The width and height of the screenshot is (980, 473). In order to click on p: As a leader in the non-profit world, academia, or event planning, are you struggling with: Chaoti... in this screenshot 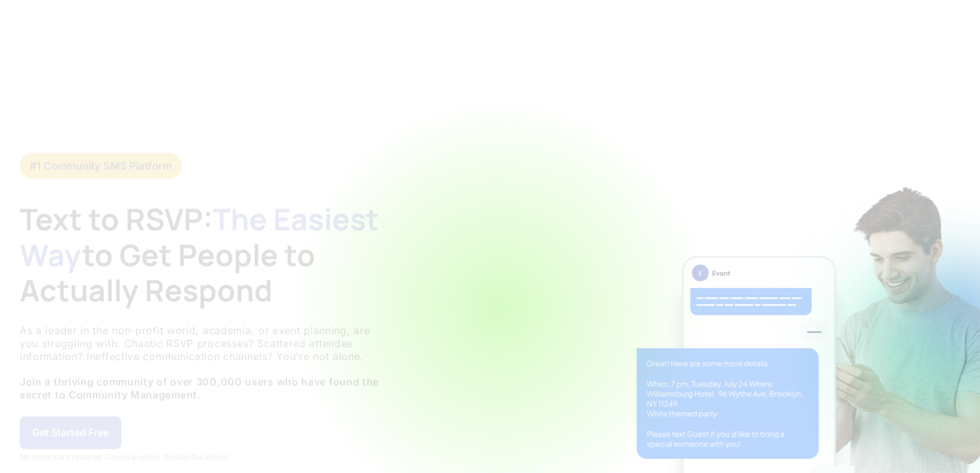, I will do `click(206, 362)`.